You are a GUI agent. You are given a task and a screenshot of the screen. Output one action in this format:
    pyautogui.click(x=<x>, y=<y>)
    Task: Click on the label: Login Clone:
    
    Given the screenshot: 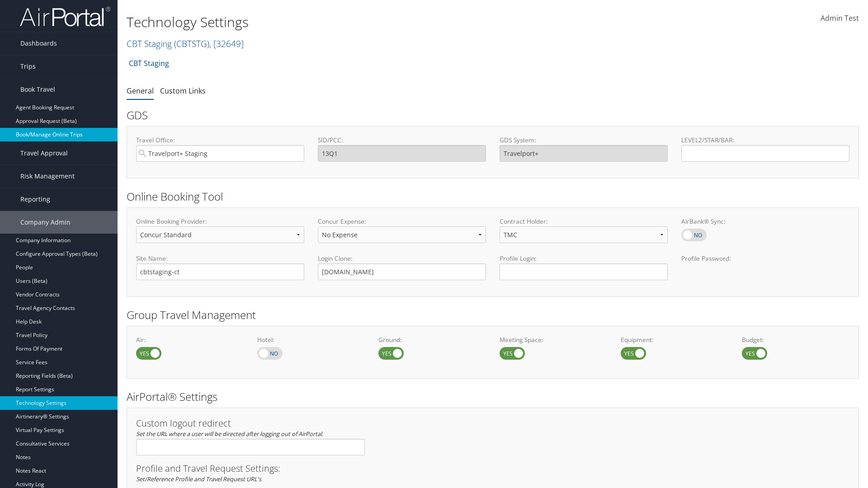 What is the action you would take?
    pyautogui.click(x=402, y=258)
    